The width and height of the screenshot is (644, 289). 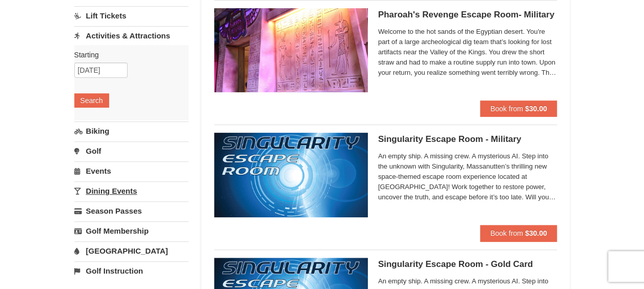 I want to click on span: An empty ship. A missing crew. A mysterious AI. Step into the unknown with Singularity, Massanutt..., so click(x=468, y=177).